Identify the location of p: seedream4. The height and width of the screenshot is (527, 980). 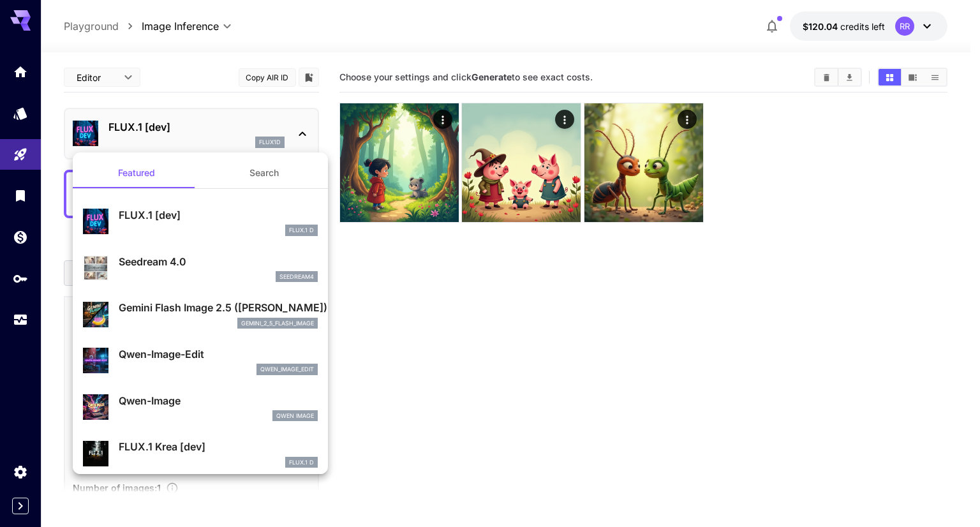
(296, 277).